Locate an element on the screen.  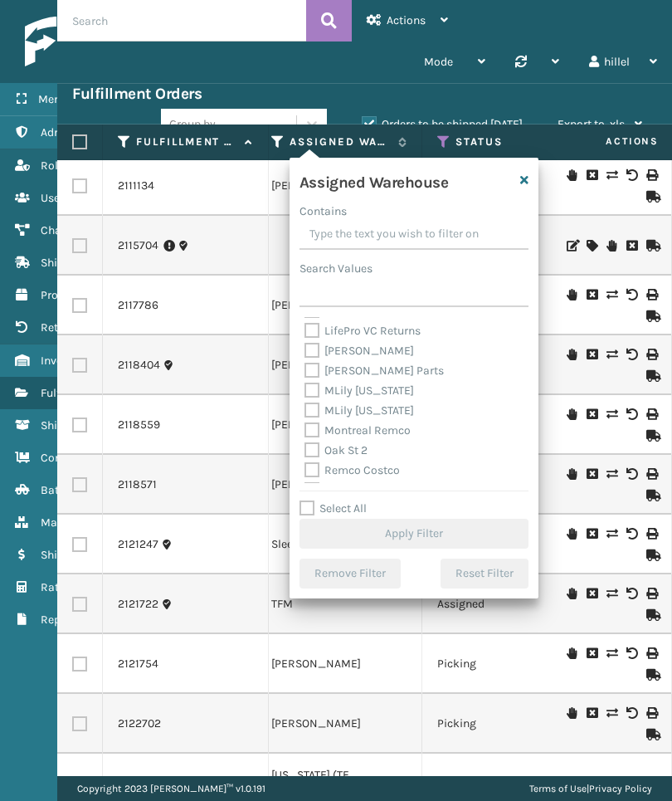
label: Contains is located at coordinates (323, 211).